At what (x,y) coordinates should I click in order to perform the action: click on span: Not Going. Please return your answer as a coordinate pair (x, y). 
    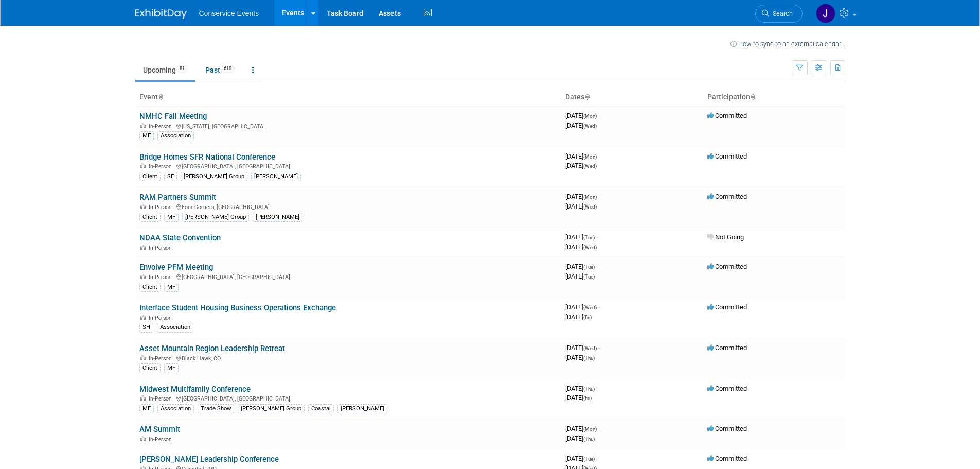
    Looking at the image, I should click on (725, 237).